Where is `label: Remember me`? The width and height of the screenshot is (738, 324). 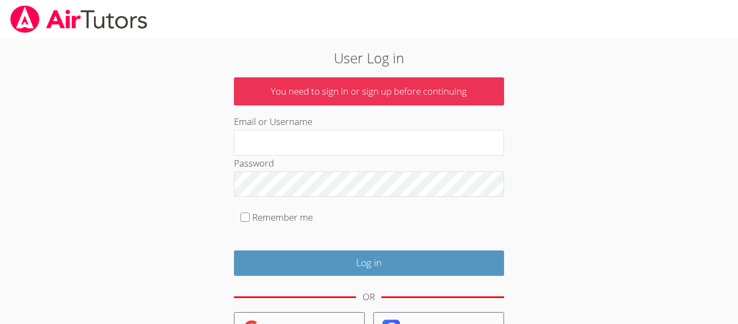 label: Remember me is located at coordinates (283, 217).